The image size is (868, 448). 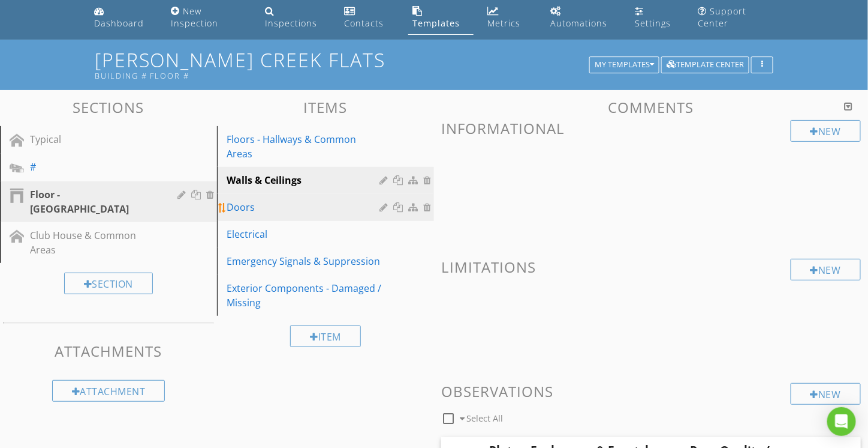 What do you see at coordinates (722, 17) in the screenshot?
I see `div: Support Center` at bounding box center [722, 17].